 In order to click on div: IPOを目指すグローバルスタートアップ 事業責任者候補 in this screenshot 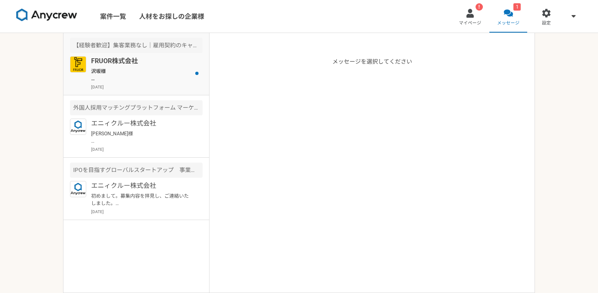, I will do `click(136, 170)`.